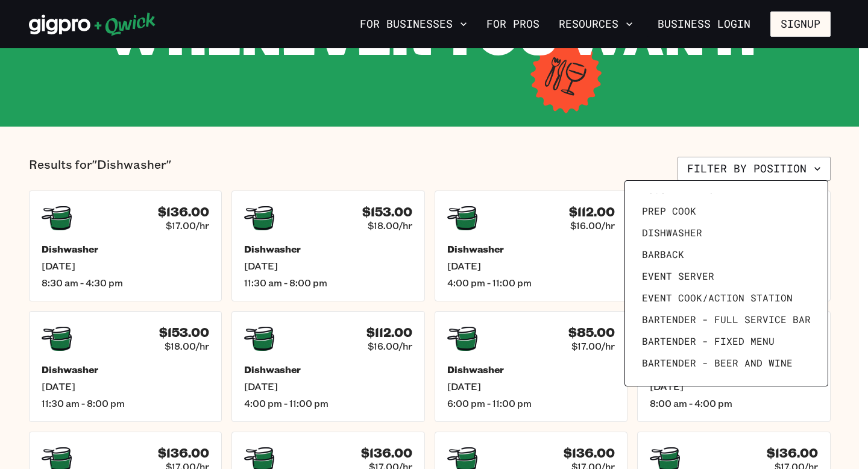 The width and height of the screenshot is (868, 469). What do you see at coordinates (717, 363) in the screenshot?
I see `span: Bartender - Beer and Wine` at bounding box center [717, 363].